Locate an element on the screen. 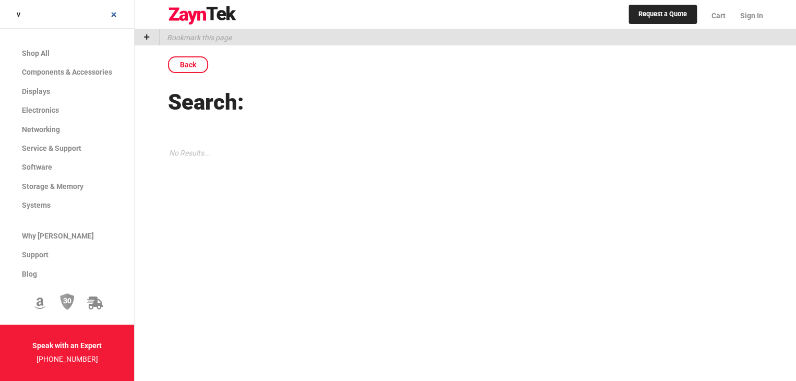  strong: Speak with an Expert is located at coordinates (67, 345).